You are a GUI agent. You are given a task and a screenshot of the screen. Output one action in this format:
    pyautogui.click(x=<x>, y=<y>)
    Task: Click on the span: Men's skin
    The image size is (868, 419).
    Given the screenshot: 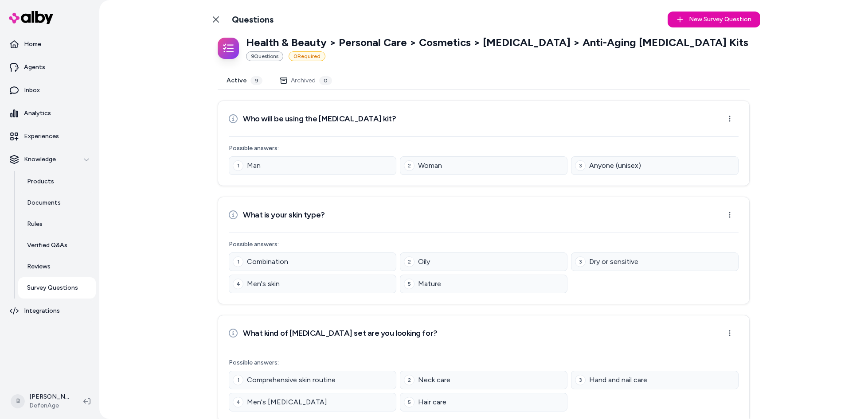 What is the action you would take?
    pyautogui.click(x=263, y=284)
    